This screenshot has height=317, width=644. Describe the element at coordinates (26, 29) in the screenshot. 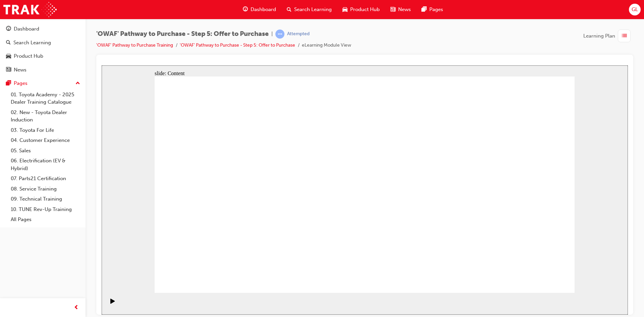

I see `div: Dashboard` at that location.